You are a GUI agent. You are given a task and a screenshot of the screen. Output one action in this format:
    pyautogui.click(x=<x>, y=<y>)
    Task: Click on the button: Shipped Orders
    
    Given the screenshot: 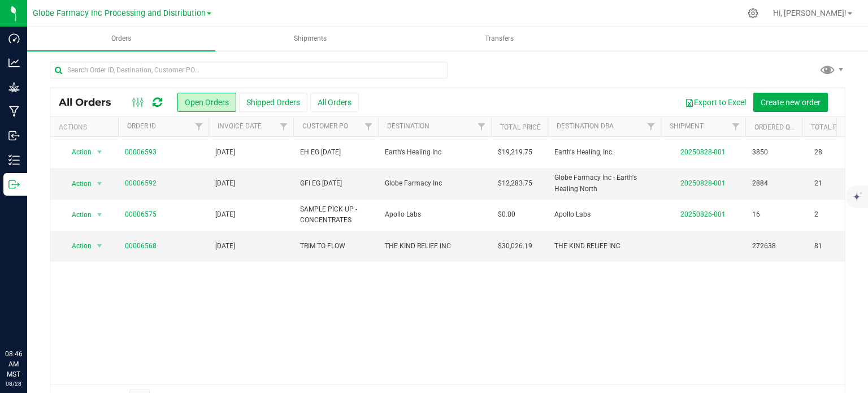 What is the action you would take?
    pyautogui.click(x=273, y=102)
    